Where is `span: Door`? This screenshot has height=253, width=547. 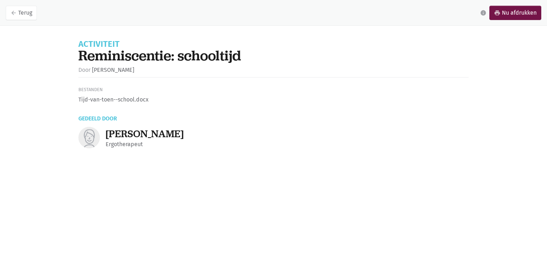 span: Door is located at coordinates (84, 70).